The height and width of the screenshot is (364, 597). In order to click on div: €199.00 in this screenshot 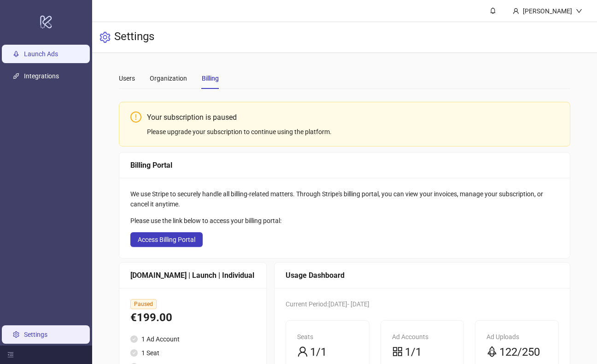, I will do `click(193, 318)`.